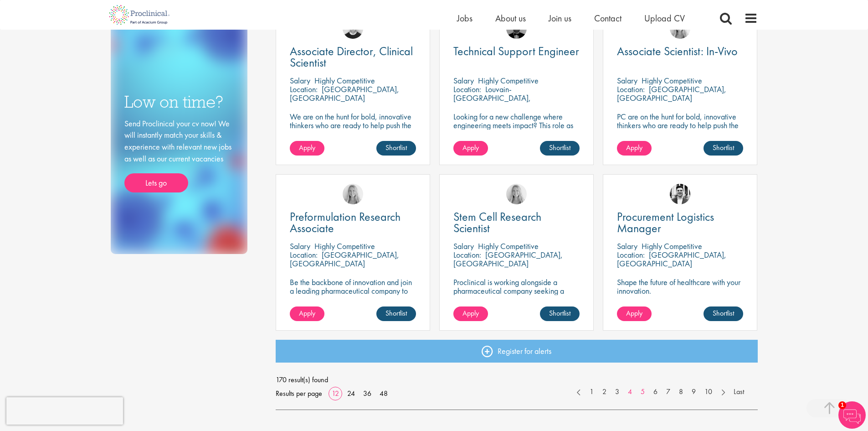  Describe the element at coordinates (335, 393) in the screenshot. I see `a: 12` at that location.